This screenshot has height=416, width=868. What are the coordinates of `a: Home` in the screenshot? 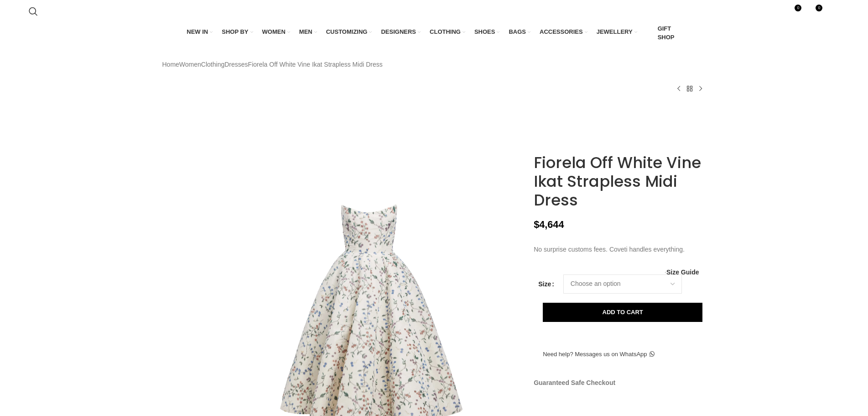 It's located at (170, 64).